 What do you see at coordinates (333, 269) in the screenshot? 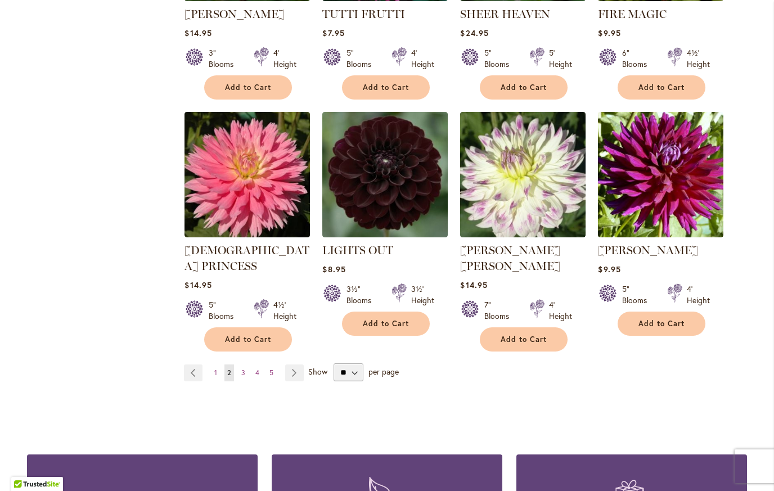
I see `span: $8.95` at bounding box center [333, 269].